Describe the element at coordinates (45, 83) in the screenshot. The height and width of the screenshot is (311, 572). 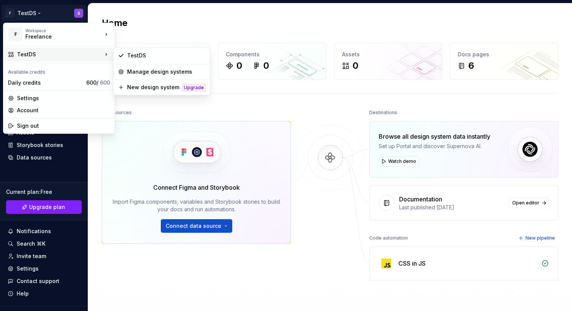
I see `div: Daily credits` at that location.